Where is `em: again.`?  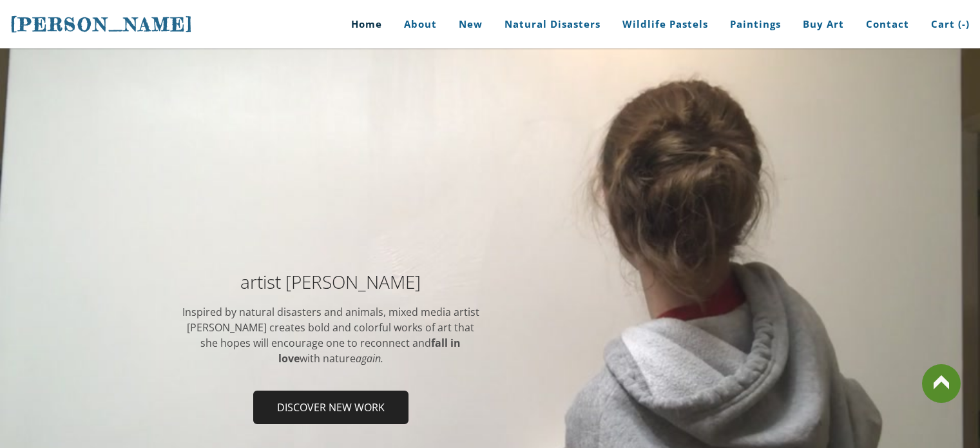
em: again. is located at coordinates (369, 358).